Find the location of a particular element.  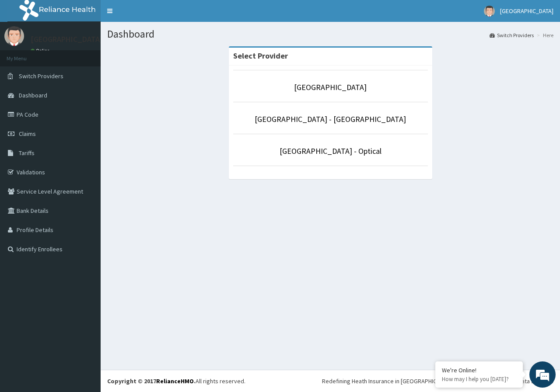

strong: Select Provider is located at coordinates (260, 55).